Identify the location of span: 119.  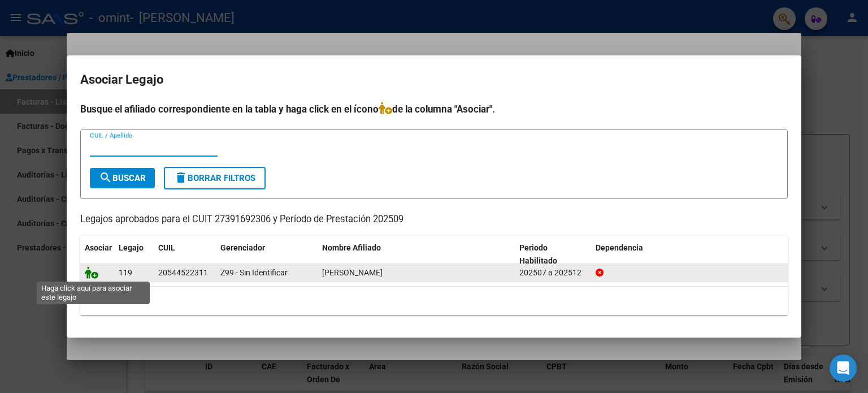
(126, 273).